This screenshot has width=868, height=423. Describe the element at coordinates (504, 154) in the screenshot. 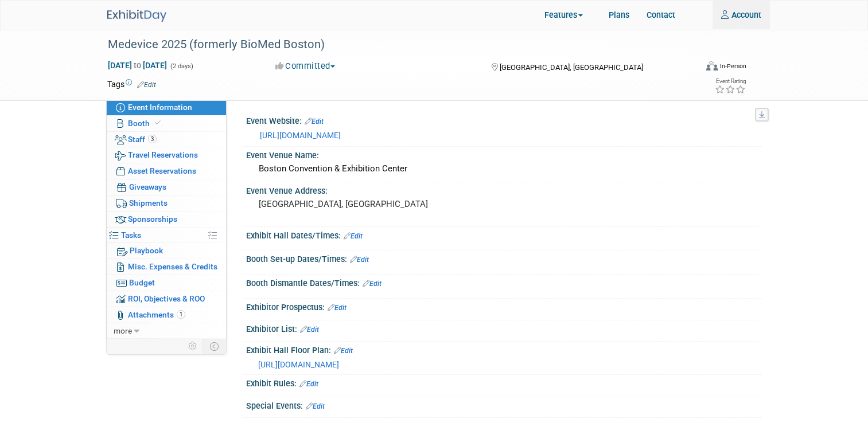

I see `div: Event Venue Name:` at that location.